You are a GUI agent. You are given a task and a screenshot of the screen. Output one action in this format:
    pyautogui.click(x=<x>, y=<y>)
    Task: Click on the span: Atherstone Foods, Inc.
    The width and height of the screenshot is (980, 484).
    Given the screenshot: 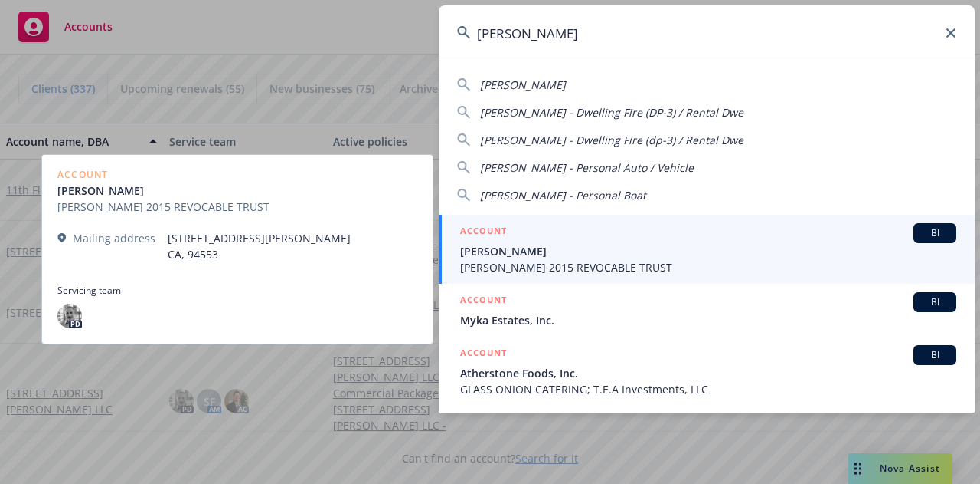 What is the action you would take?
    pyautogui.click(x=708, y=373)
    